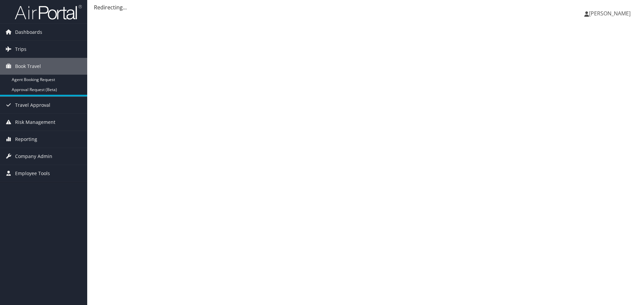 The height and width of the screenshot is (305, 644). I want to click on span: Trips, so click(21, 49).